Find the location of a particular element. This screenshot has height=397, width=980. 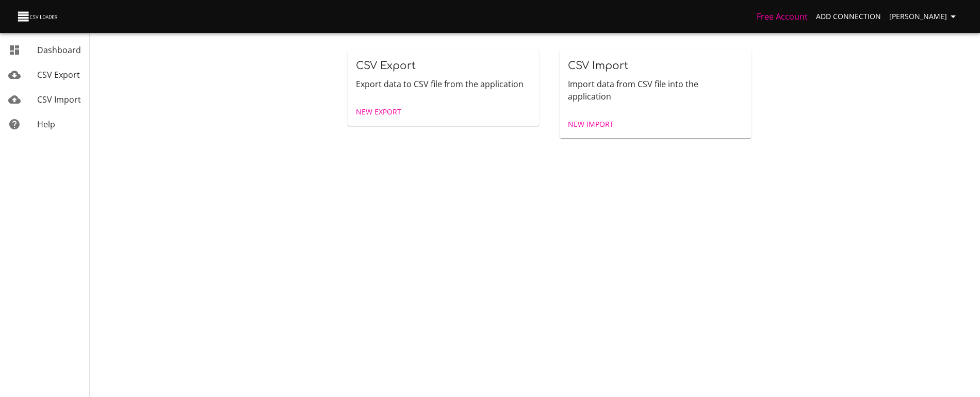

span: Add Connection is located at coordinates (848, 17).